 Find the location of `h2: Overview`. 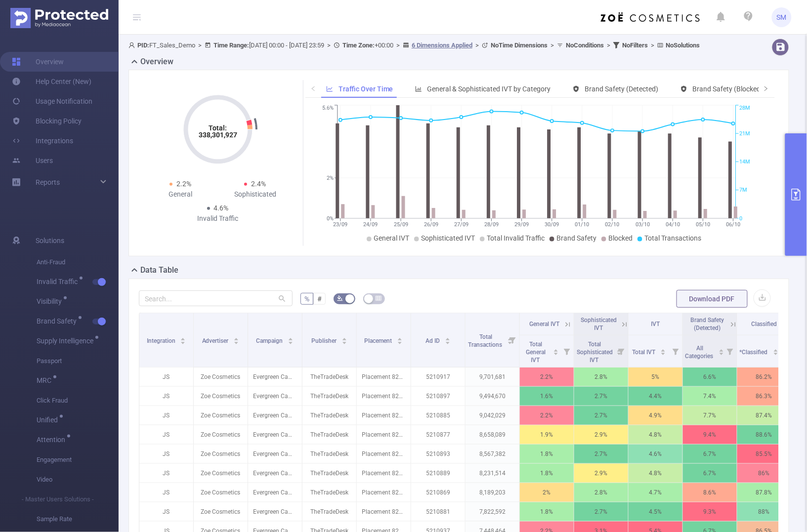

h2: Overview is located at coordinates (156, 62).